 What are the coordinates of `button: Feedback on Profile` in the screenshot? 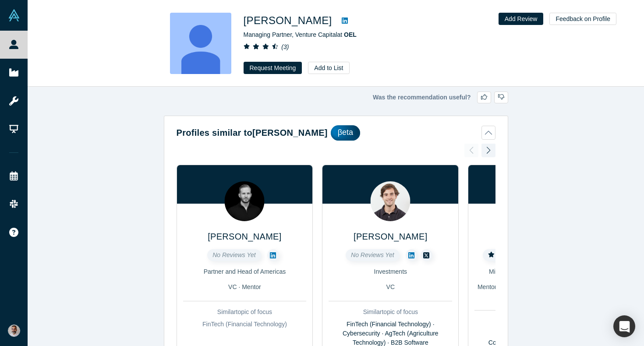 It's located at (583, 19).